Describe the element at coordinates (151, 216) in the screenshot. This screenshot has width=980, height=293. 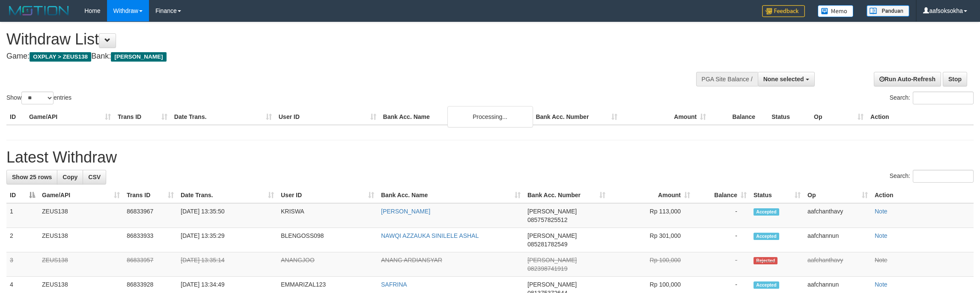
I see `td: 86833967` at that location.